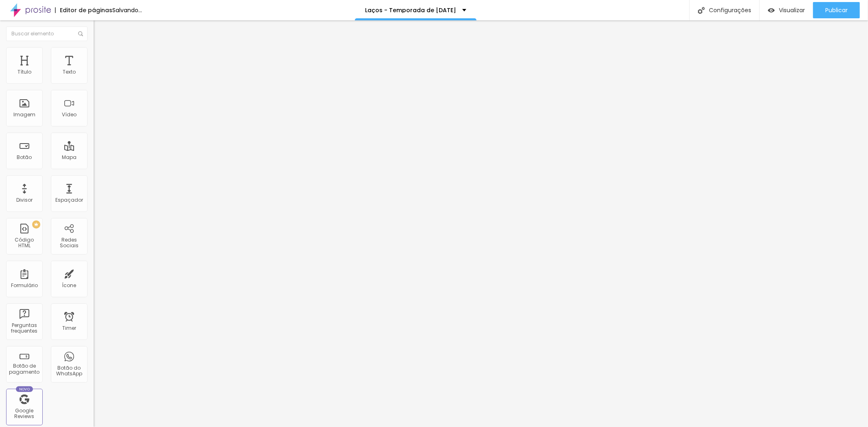 This screenshot has height=427, width=868. Describe the element at coordinates (24, 285) in the screenshot. I see `div: Formulário` at that location.